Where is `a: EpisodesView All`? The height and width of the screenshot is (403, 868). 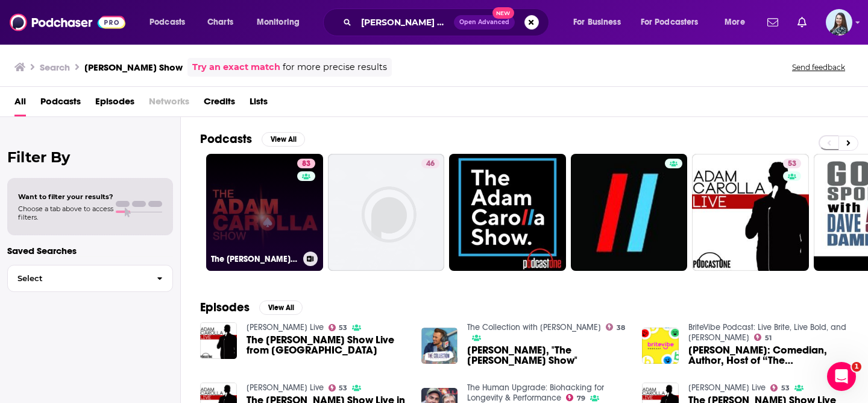 a: EpisodesView All is located at coordinates (252, 307).